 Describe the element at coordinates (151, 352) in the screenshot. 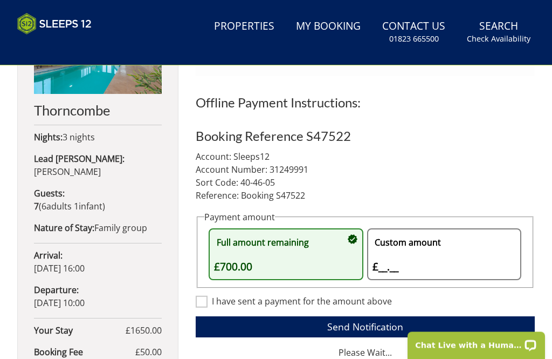

I see `span: 50.00` at that location.